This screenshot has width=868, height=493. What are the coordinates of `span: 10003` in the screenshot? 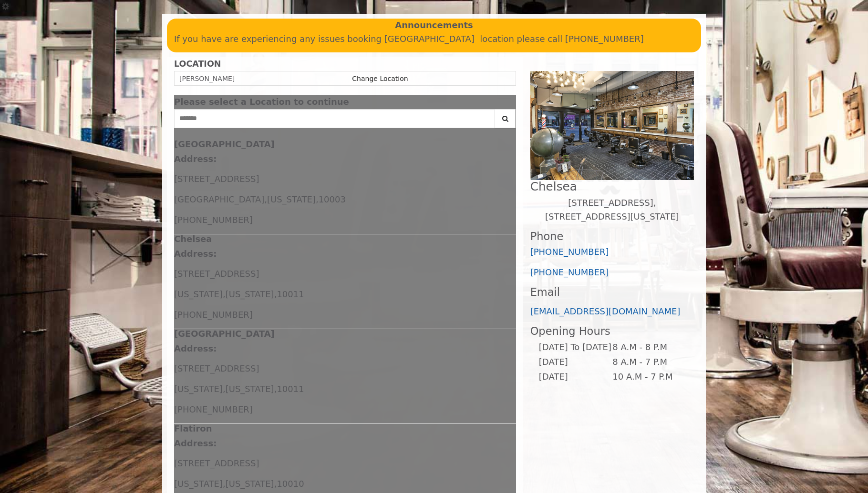 It's located at (332, 199).